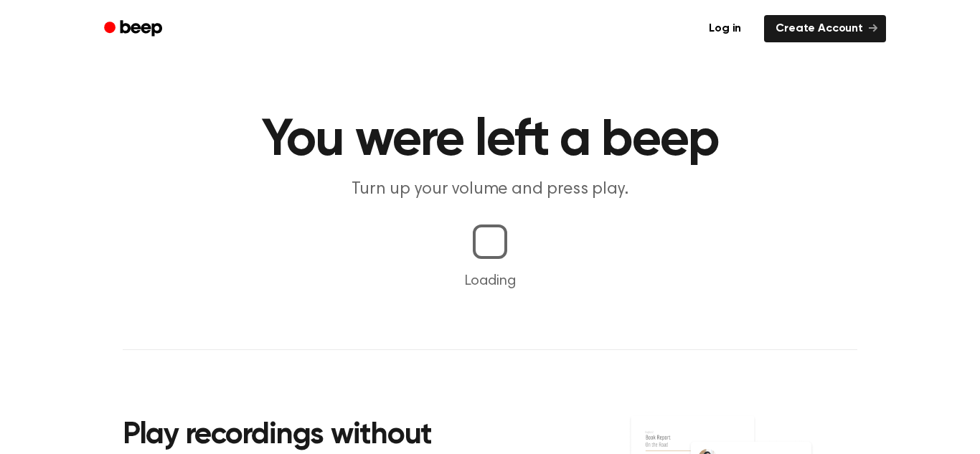 This screenshot has height=454, width=980. What do you see at coordinates (490, 190) in the screenshot?
I see `p: Turn up your volume and press play.` at bounding box center [490, 190].